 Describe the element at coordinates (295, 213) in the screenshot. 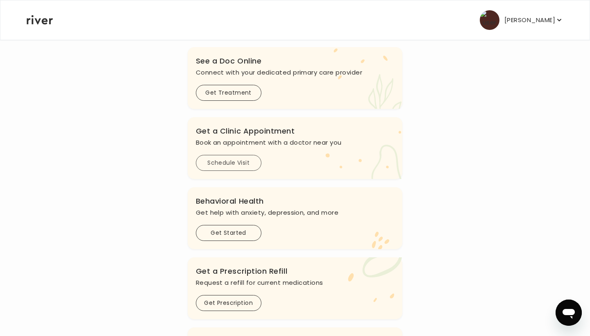

I see `p: Get help with anxiety, depression, and more` at that location.